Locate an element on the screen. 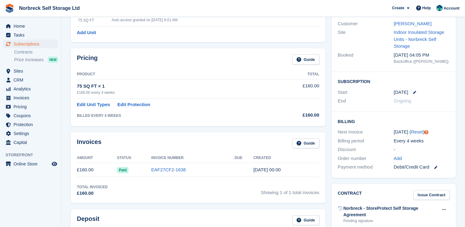 Image resolution: width=465 pixels, height=227 pixels. span: Showing 1 of 1 total invoices is located at coordinates (290, 190).